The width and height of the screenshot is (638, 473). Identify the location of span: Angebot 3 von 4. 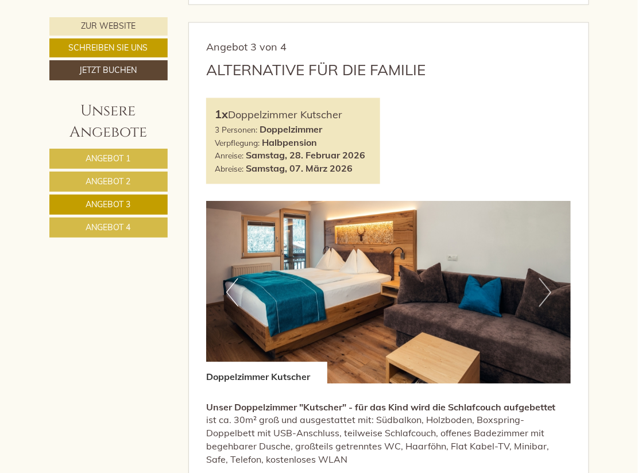
(246, 47).